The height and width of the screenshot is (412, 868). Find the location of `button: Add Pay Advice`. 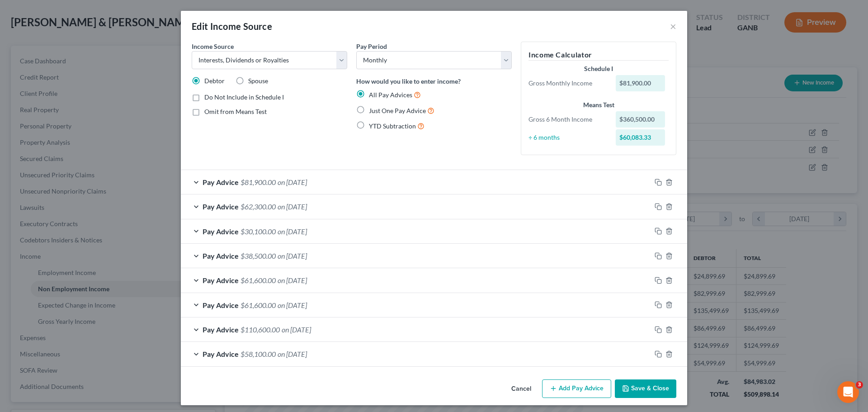

button: Add Pay Advice is located at coordinates (577, 389).